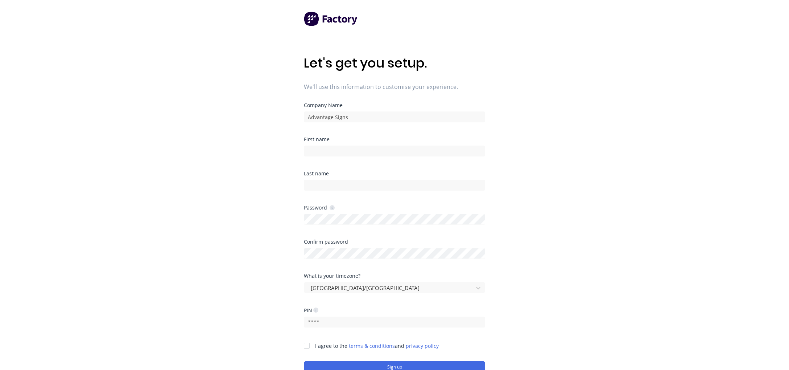  What do you see at coordinates (395, 242) in the screenshot?
I see `div: Confirm password` at bounding box center [395, 242].